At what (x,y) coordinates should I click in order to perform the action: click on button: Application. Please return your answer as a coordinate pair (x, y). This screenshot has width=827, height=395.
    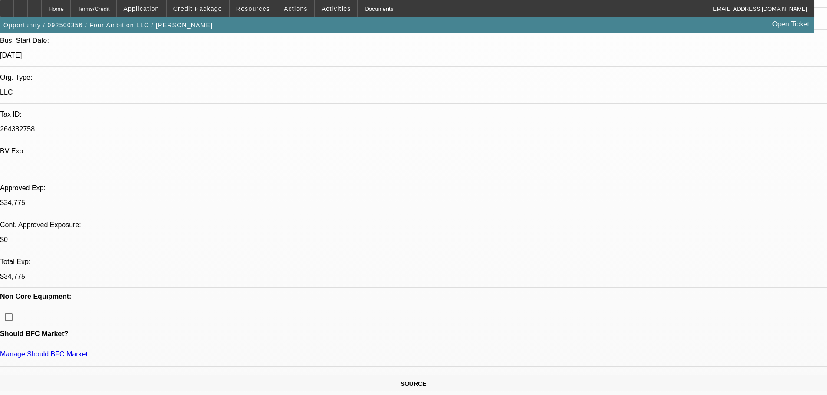
    Looking at the image, I should click on (141, 9).